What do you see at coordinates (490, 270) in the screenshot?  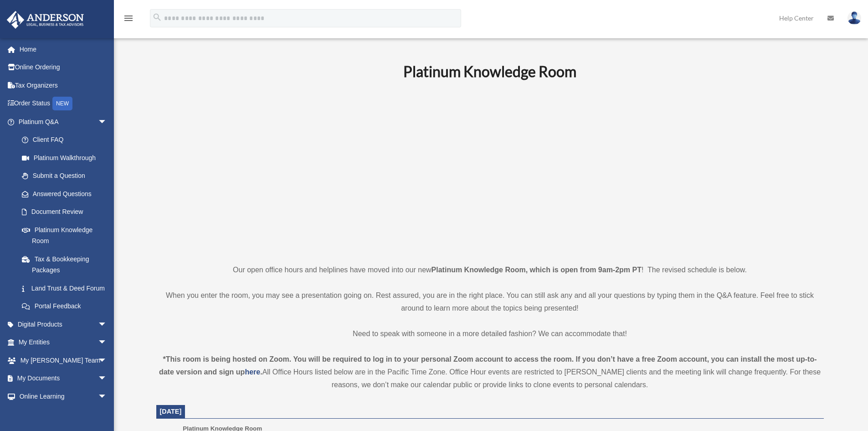 I see `p: Our open office hours and helplines have moved into our new ! The revised schedule is below.` at bounding box center [490, 270].